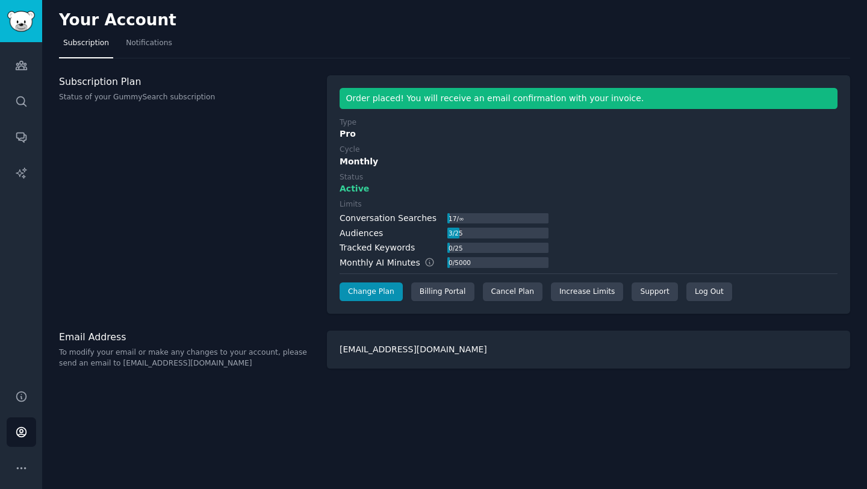 This screenshot has width=867, height=489. What do you see at coordinates (117, 20) in the screenshot?
I see `h2: Your Account` at bounding box center [117, 20].